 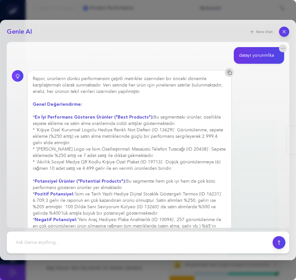 What do you see at coordinates (256, 55) in the screenshot?
I see `div: datayı yorunmlka` at bounding box center [256, 55].